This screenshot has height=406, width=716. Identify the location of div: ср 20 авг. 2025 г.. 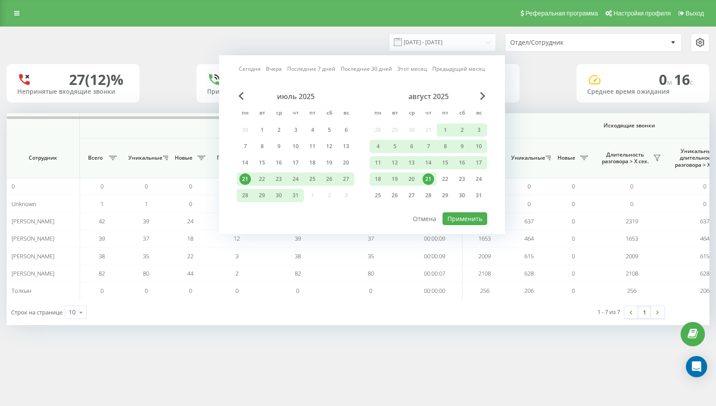
(411, 179).